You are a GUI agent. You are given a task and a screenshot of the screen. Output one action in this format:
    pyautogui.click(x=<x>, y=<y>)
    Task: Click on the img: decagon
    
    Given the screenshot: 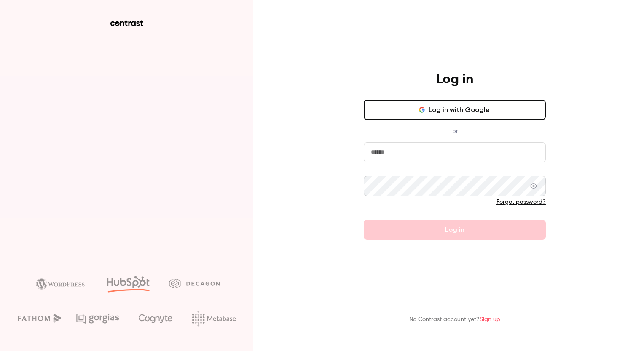 What is the action you would take?
    pyautogui.click(x=194, y=283)
    